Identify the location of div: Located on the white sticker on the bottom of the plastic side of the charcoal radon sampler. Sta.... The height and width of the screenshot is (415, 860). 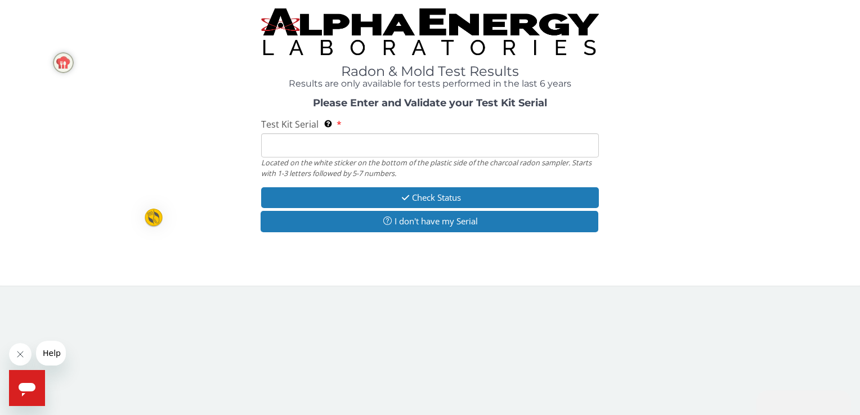
(429, 168).